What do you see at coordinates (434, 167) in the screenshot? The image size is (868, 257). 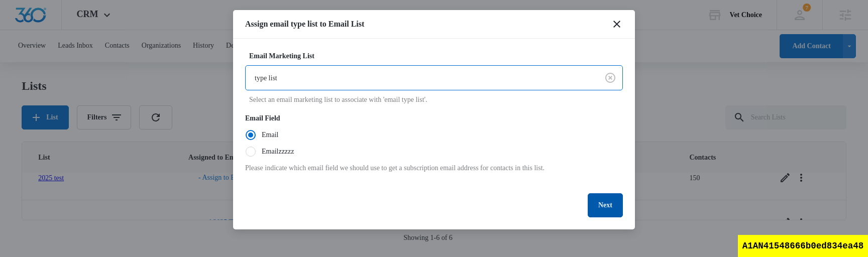 I see `p: Please indicate which email field we should use to get a subscription email address for contacts ...` at bounding box center [434, 167].